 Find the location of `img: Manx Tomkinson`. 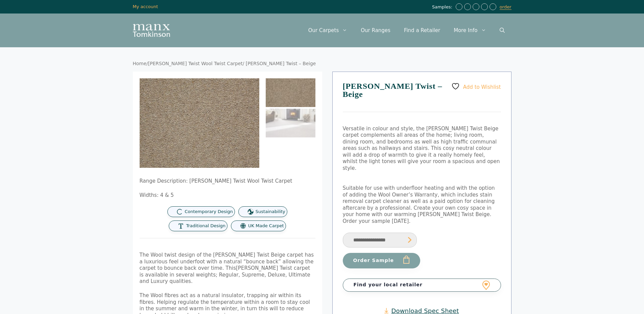

img: Manx Tomkinson is located at coordinates (151, 31).